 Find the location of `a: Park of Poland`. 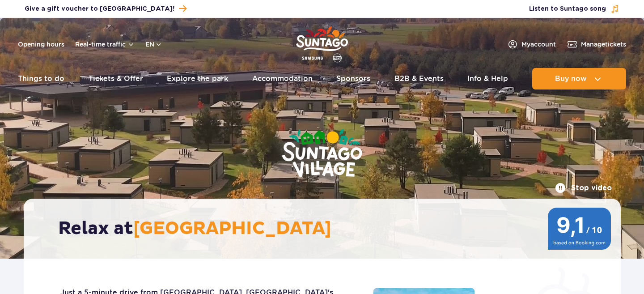

a: Park of Poland is located at coordinates (322, 43).